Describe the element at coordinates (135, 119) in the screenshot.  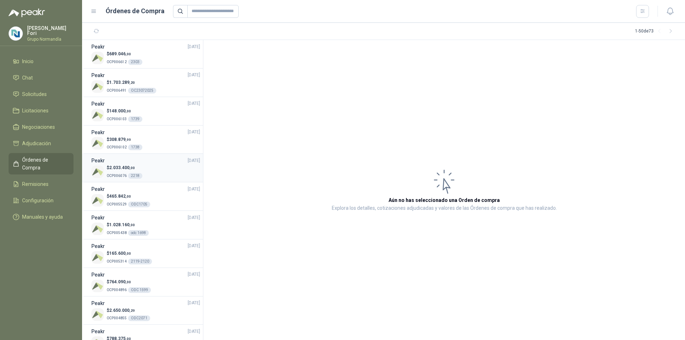
I see `div: 1739` at that location.